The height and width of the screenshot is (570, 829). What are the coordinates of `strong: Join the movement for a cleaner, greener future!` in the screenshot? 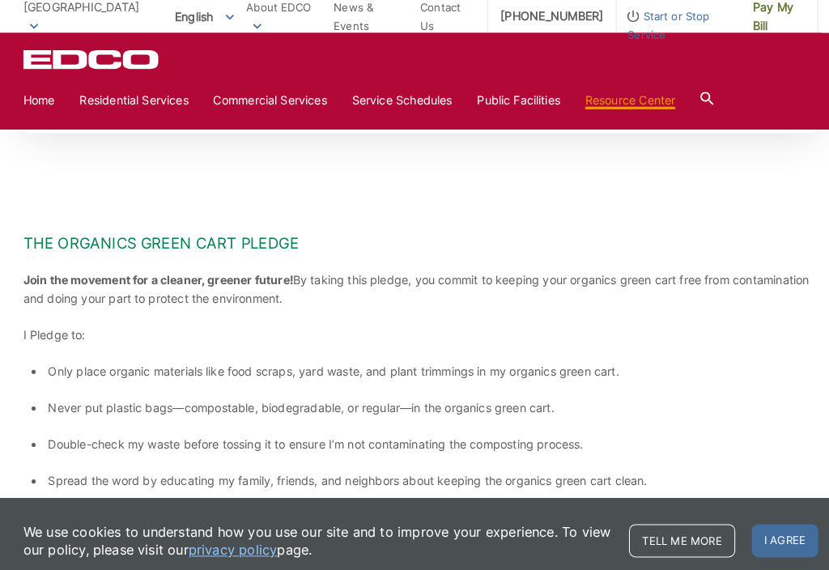 It's located at (158, 273).